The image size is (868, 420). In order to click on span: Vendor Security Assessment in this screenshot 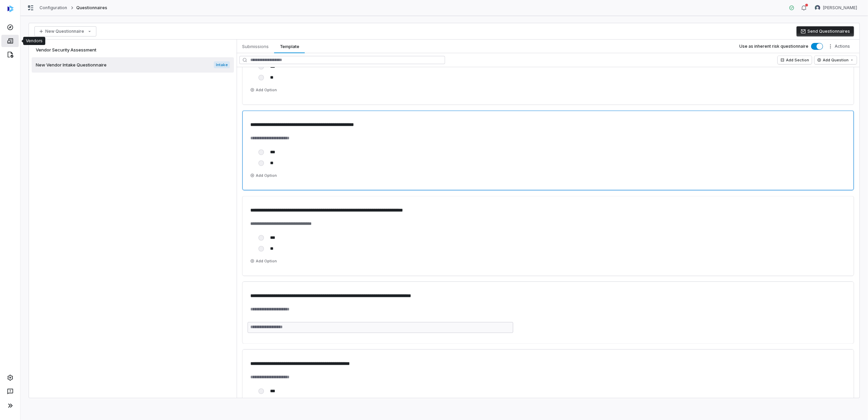, I will do `click(66, 50)`.